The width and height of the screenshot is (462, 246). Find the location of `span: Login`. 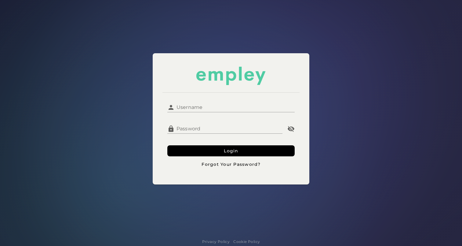

span: Login is located at coordinates (231, 151).